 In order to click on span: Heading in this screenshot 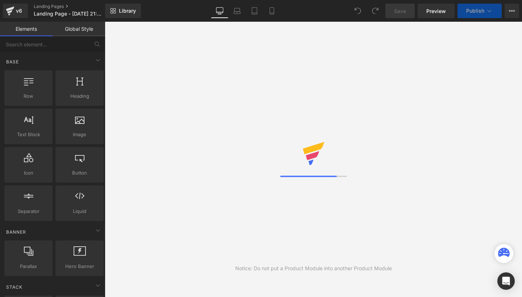, I will do `click(79, 96)`.